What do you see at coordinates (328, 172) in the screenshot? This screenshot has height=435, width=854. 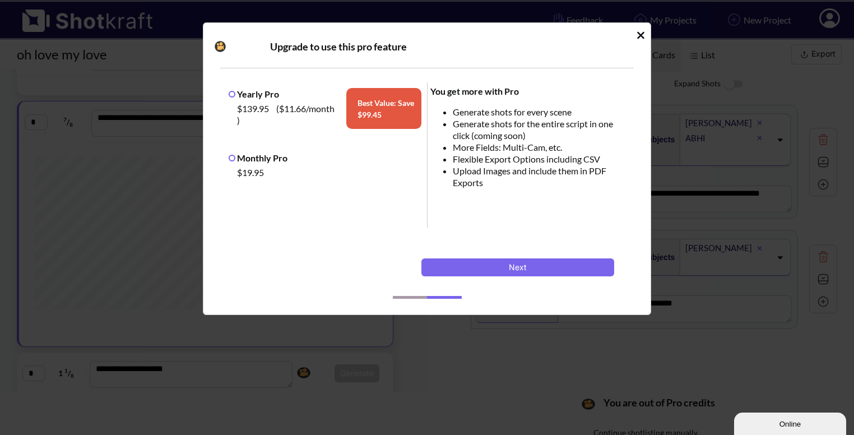 I see `div: $19.95` at bounding box center [328, 172].